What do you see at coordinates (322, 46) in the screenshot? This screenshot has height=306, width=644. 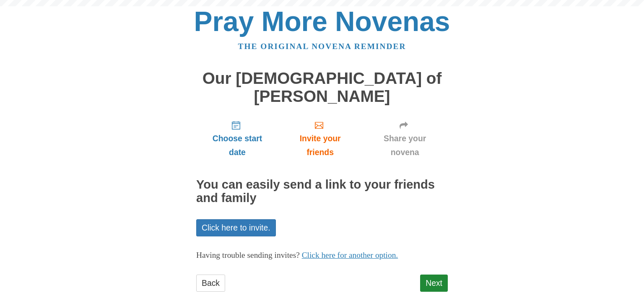 I see `a: The original novena reminder` at bounding box center [322, 46].